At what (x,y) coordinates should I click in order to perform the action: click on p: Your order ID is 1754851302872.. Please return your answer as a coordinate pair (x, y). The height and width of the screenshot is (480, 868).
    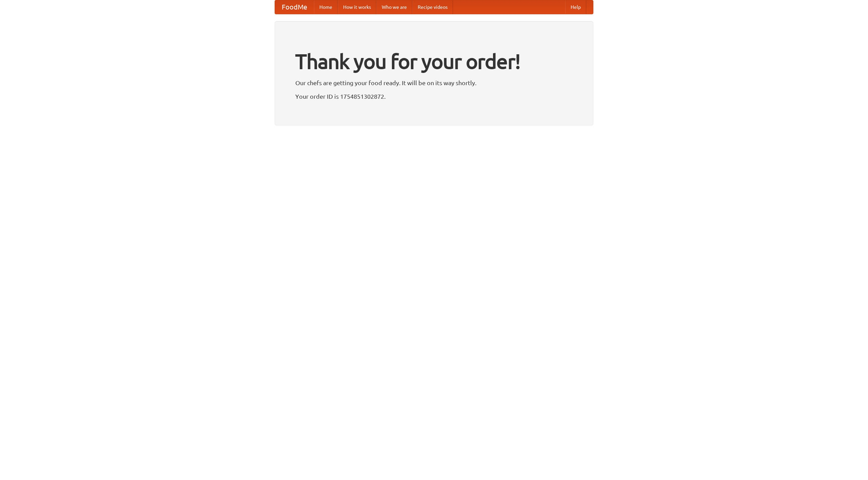
    Looking at the image, I should click on (434, 96).